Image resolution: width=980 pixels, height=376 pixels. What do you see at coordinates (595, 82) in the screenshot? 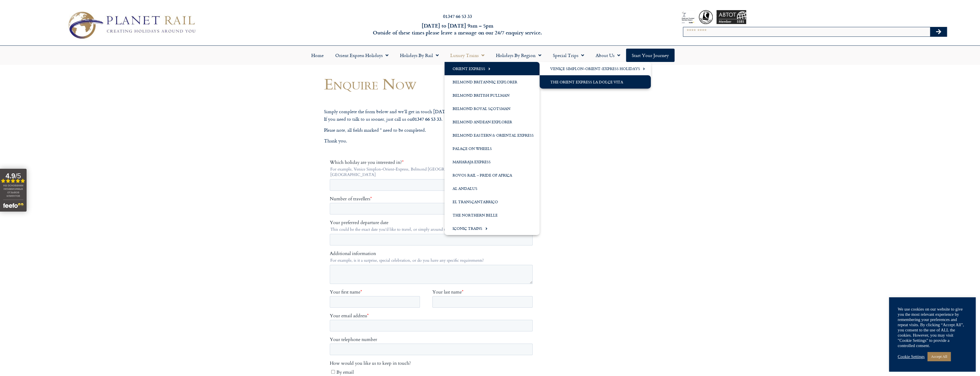
I see `a: The Orient Express La Dolce Vita` at bounding box center [595, 82].